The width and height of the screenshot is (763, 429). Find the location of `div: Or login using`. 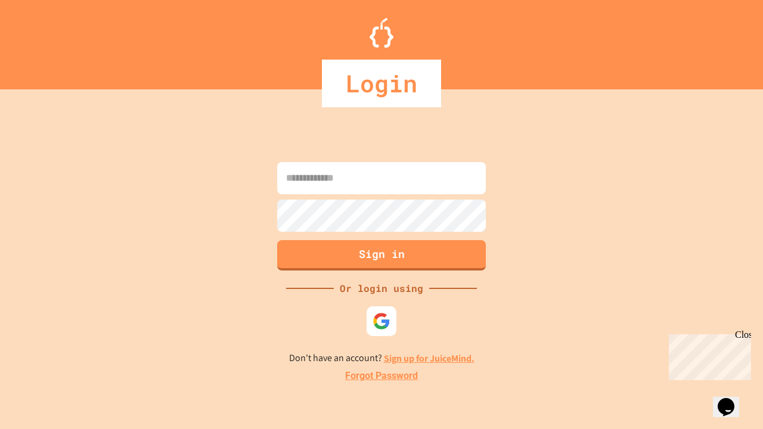

div: Or login using is located at coordinates (381, 288).